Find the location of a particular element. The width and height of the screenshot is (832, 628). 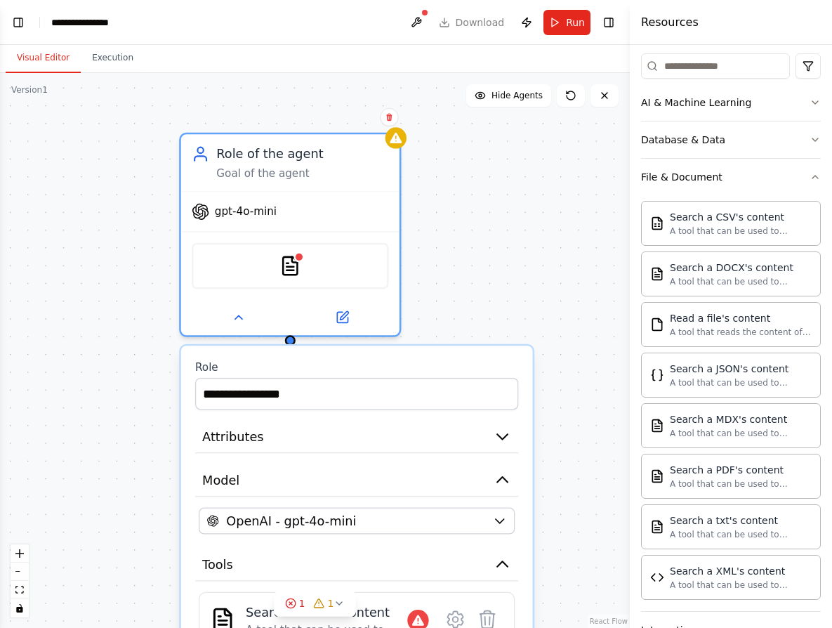

span: Hide Agents is located at coordinates (517, 96).